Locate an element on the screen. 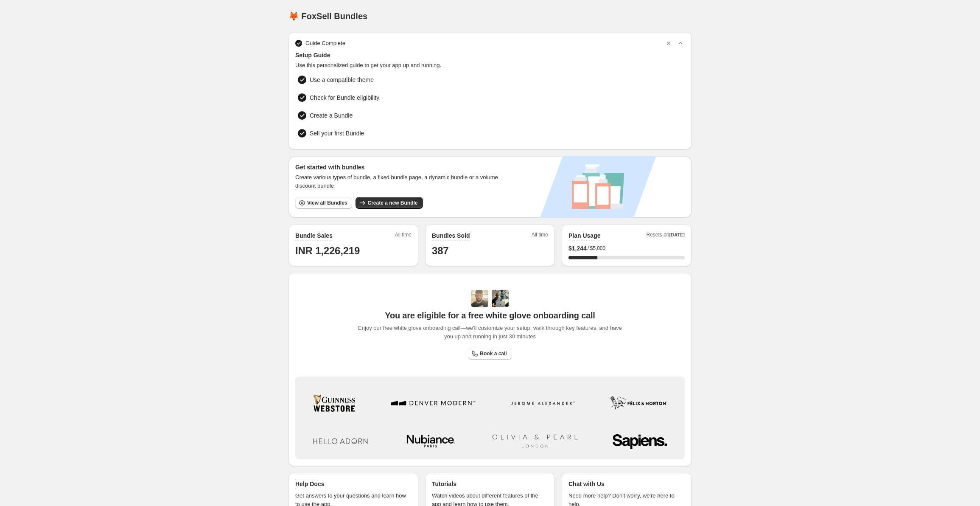 This screenshot has height=506, width=980. span: Use a compatible theme is located at coordinates (342, 80).